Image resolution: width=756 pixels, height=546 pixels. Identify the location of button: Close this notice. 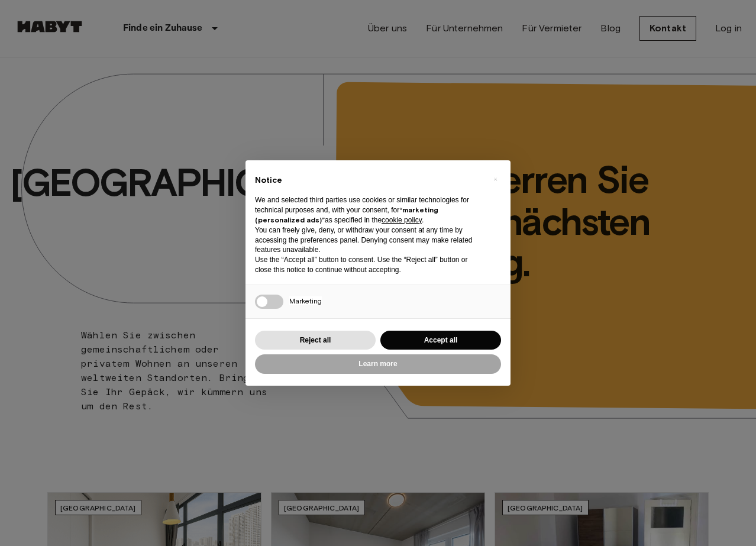
(496, 179).